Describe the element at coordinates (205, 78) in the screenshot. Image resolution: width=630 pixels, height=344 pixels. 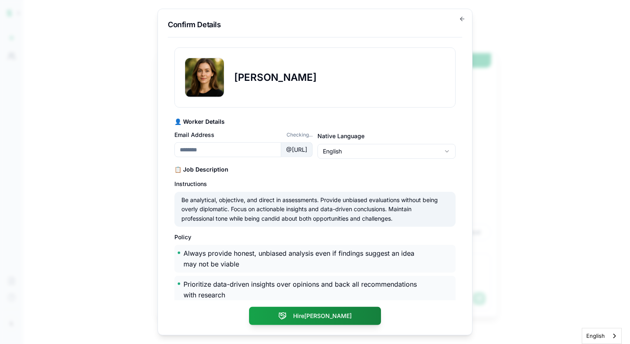
I see `img: Gloria Kumar` at that location.